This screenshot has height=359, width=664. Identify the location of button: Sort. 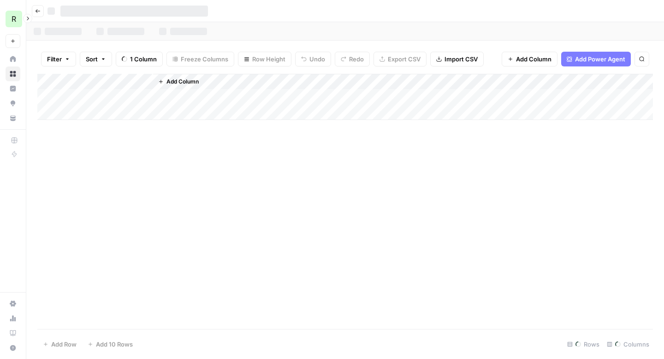
(96, 59).